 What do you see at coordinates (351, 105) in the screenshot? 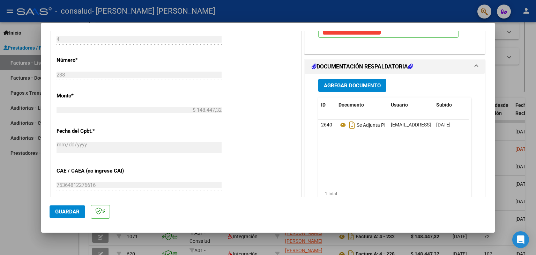
I see `span: Documento` at bounding box center [351, 105].